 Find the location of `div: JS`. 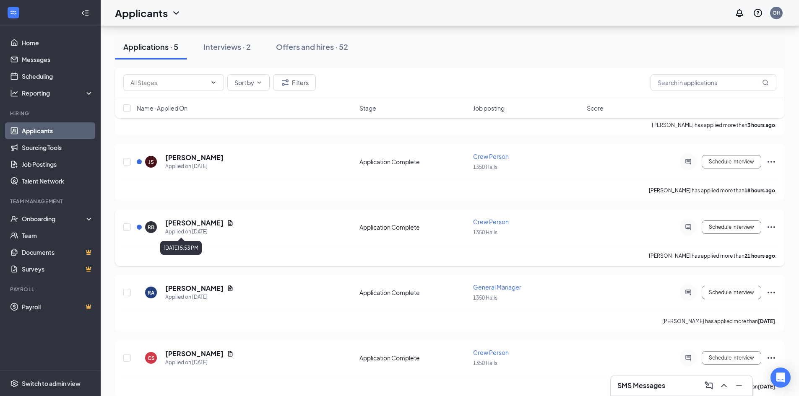

div: JS is located at coordinates (151, 162).